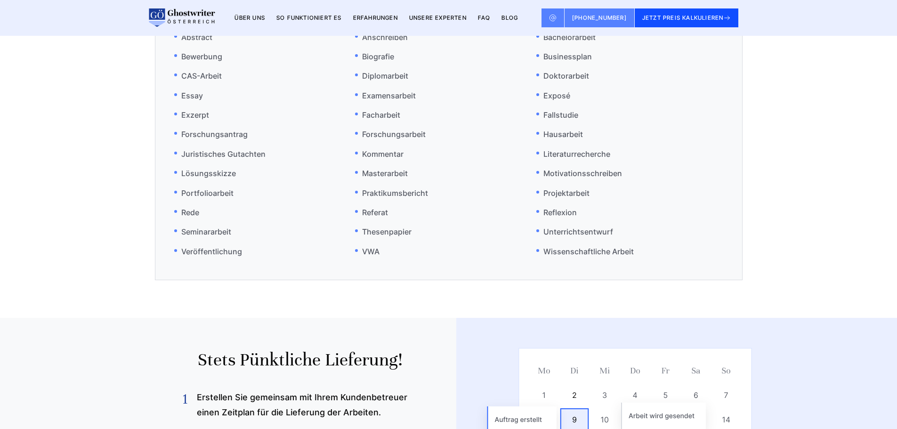  Describe the element at coordinates (367, 251) in the screenshot. I see `a: VWA` at that location.